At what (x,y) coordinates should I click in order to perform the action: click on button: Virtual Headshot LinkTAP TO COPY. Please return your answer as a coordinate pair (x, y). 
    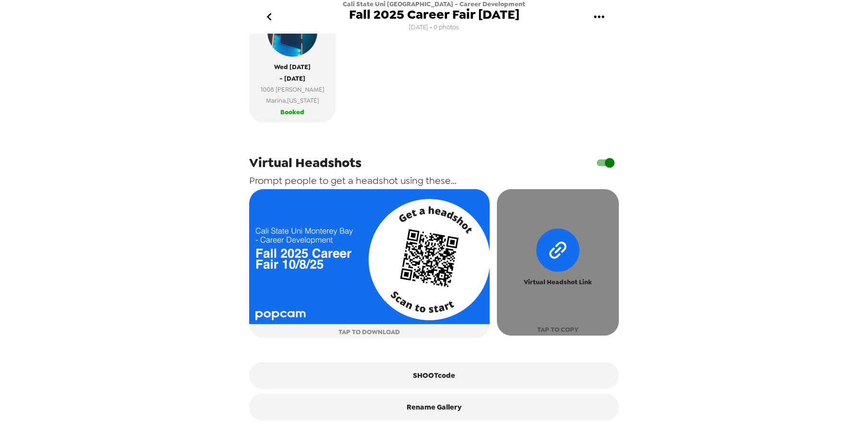
    Looking at the image, I should click on (558, 262).